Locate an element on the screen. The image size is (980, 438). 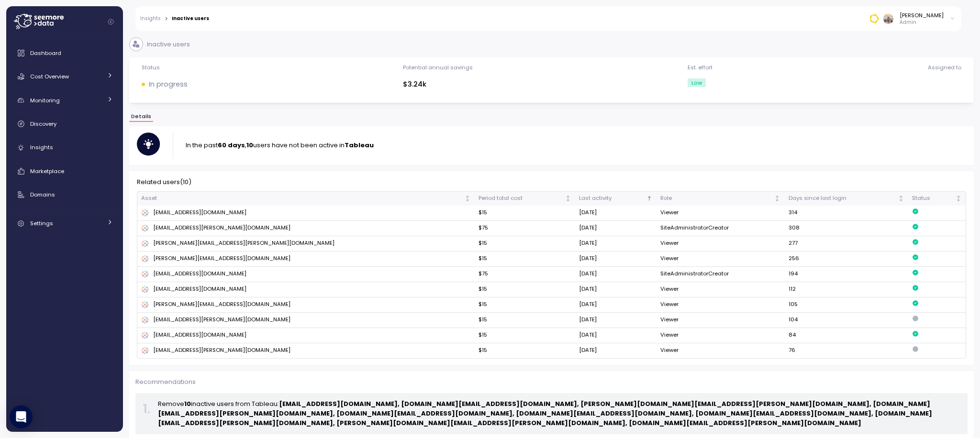
td: 112 is located at coordinates (845, 289).